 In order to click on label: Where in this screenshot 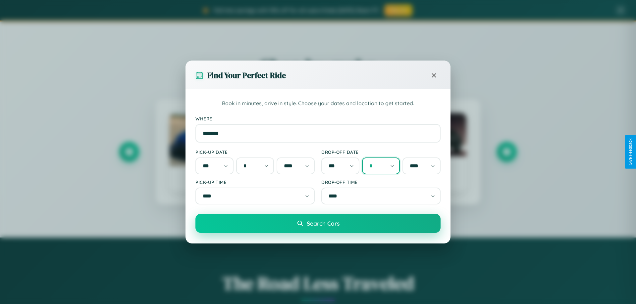, I will do `click(318, 119)`.